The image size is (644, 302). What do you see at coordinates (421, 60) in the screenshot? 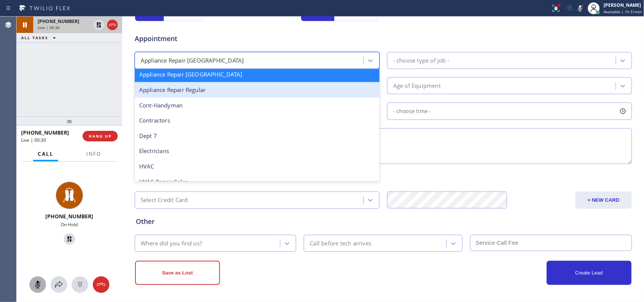
I see `div: - choose type of job -` at bounding box center [421, 60].